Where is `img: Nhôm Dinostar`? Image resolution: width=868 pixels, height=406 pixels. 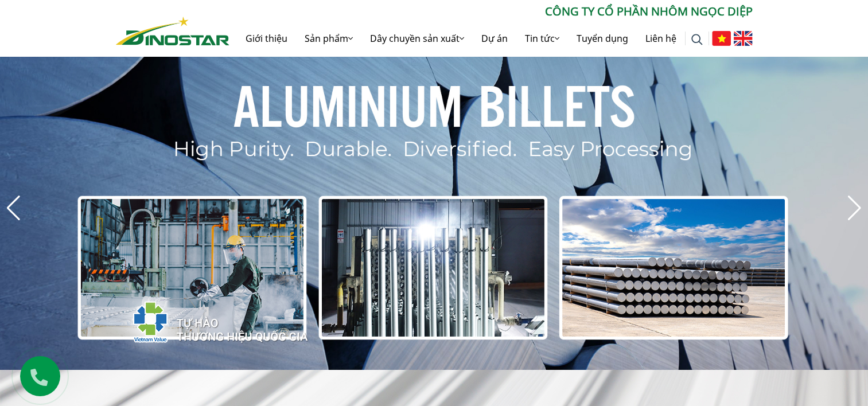 img: Nhôm Dinostar is located at coordinates (173, 31).